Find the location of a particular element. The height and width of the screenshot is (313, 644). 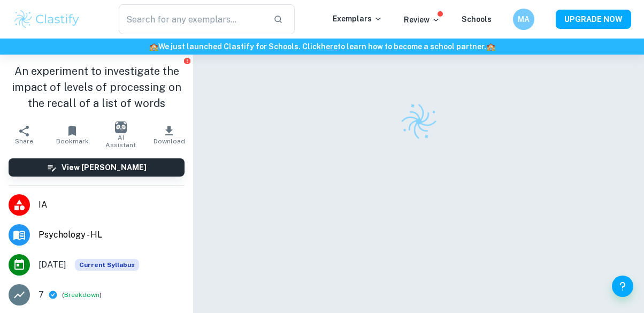

a: here is located at coordinates (329, 46).